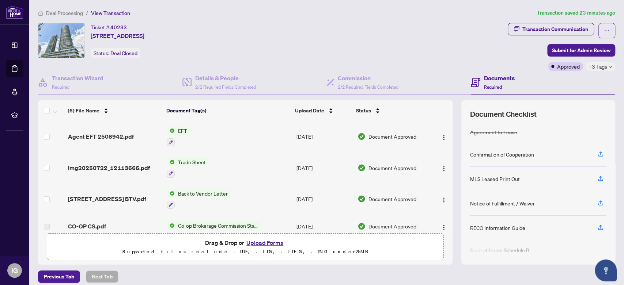 Image resolution: width=624 pixels, height=285 pixels. Describe the element at coordinates (502, 155) in the screenshot. I see `div: Confirmation of Cooperation` at that location.